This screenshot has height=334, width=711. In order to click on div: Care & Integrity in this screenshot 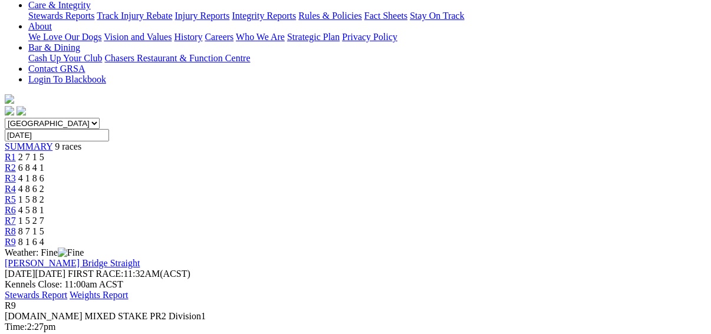, I will do `click(367, 16)`.